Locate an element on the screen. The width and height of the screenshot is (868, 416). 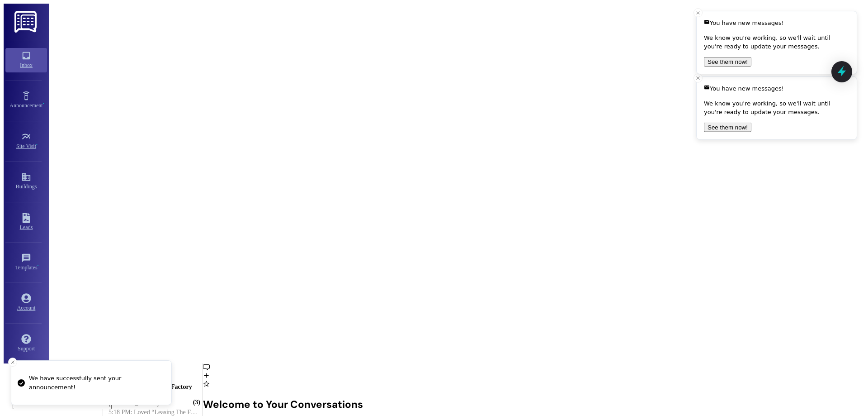
div: Site Visit is located at coordinates (26, 146).